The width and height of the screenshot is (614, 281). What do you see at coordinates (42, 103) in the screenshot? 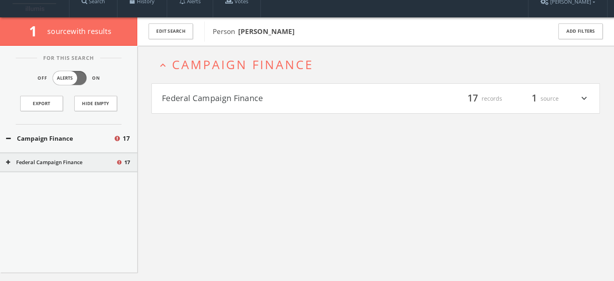
I see `a: Export` at bounding box center [42, 103].